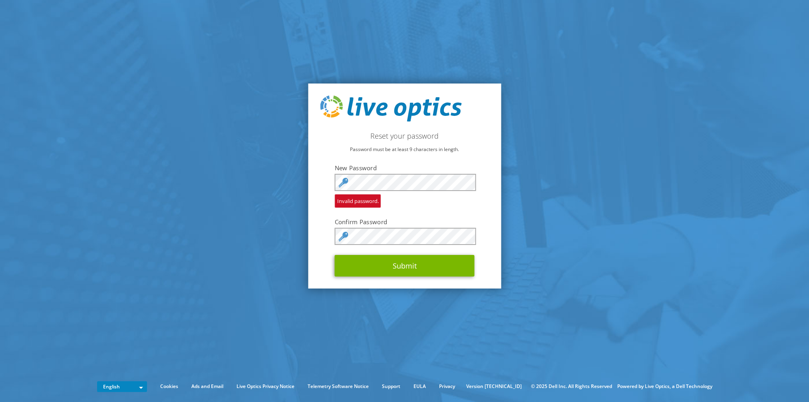  Describe the element at coordinates (405, 222) in the screenshot. I see `label: Confirm Password` at that location.